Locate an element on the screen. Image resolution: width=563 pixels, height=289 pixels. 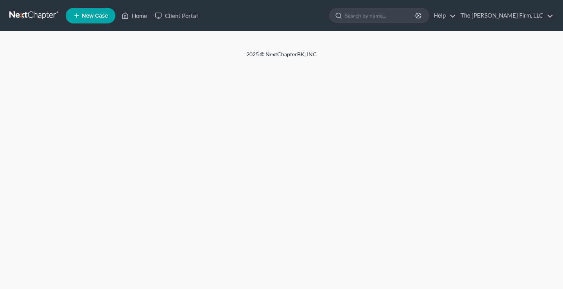
span: New Case is located at coordinates (95, 16).